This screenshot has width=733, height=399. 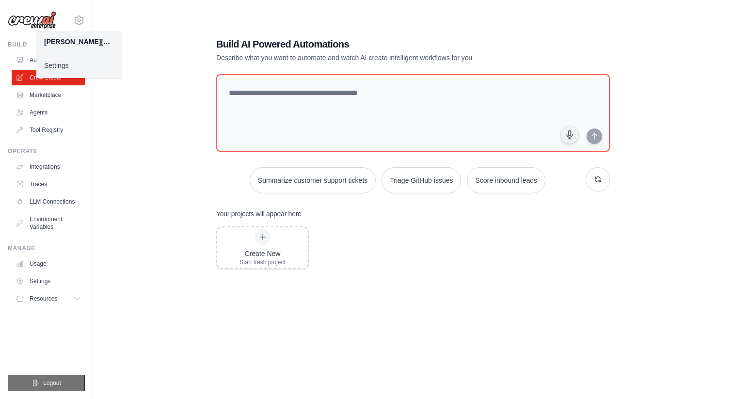 I want to click on button: Score inbound leads, so click(x=506, y=180).